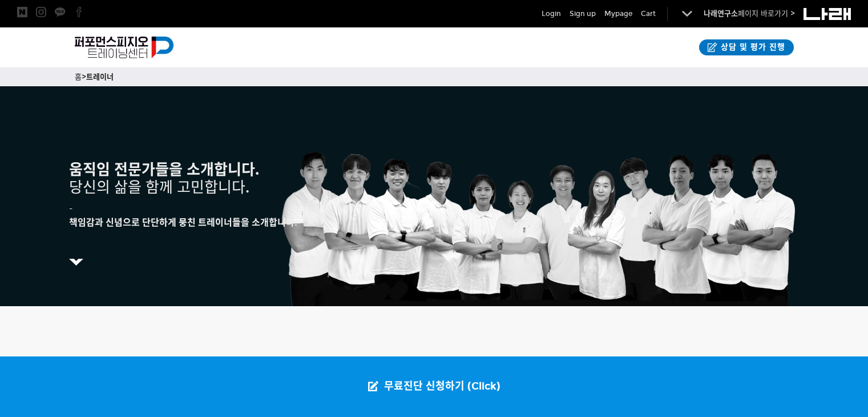 Image resolution: width=868 pixels, height=417 pixels. What do you see at coordinates (583, 14) in the screenshot?
I see `span: Sign up` at bounding box center [583, 14].